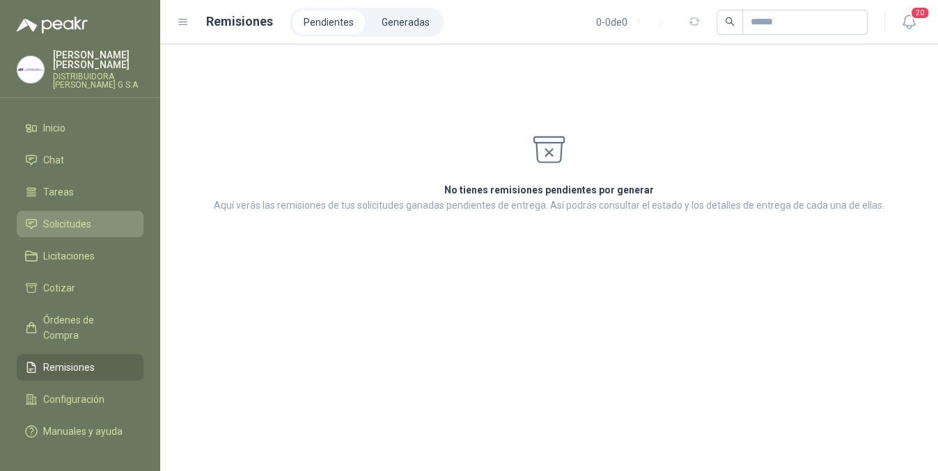  Describe the element at coordinates (54, 160) in the screenshot. I see `span: Chat` at that location.